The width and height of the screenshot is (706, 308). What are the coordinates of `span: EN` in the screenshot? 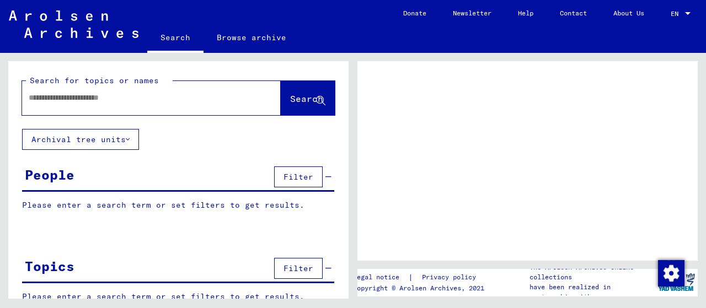 It's located at (677, 14).